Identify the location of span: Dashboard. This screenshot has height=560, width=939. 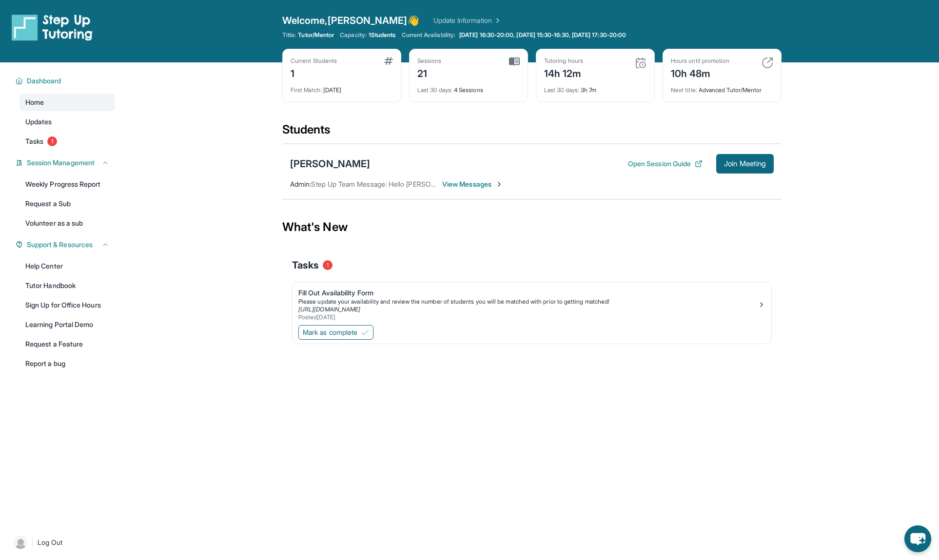
(44, 81).